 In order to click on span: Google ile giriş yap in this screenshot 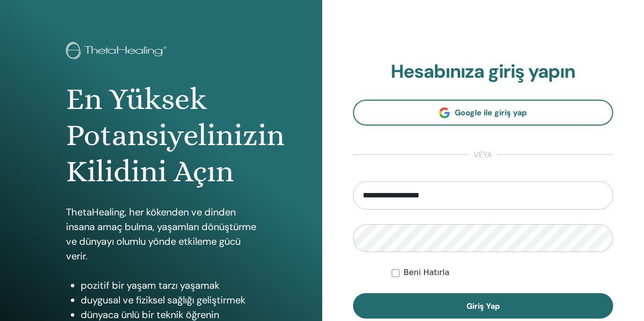, I will do `click(490, 112)`.